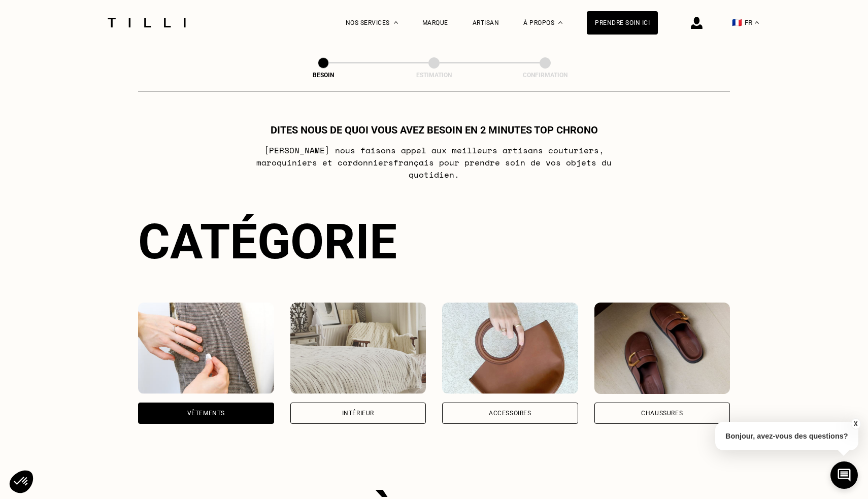  Describe the element at coordinates (510, 413) in the screenshot. I see `div: Accessoires` at that location.